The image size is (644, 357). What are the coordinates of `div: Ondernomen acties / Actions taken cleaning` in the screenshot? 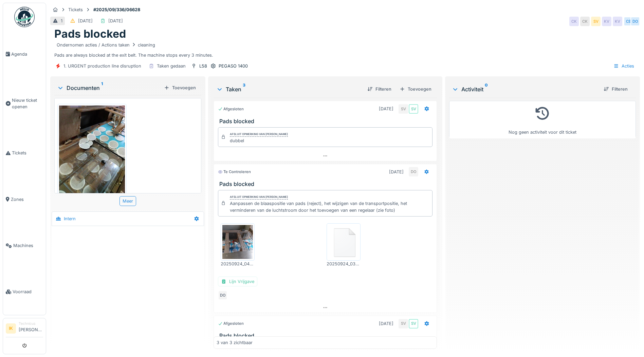 It's located at (106, 45).